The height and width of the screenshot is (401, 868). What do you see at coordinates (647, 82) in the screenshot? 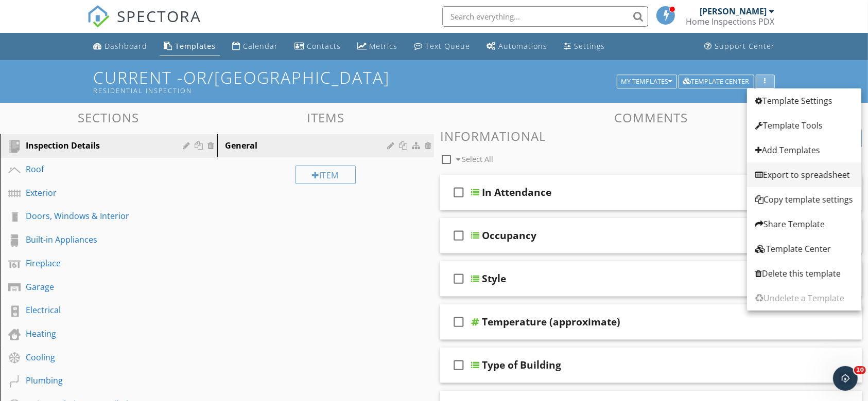
I see `button: My Templates` at bounding box center [647, 82].